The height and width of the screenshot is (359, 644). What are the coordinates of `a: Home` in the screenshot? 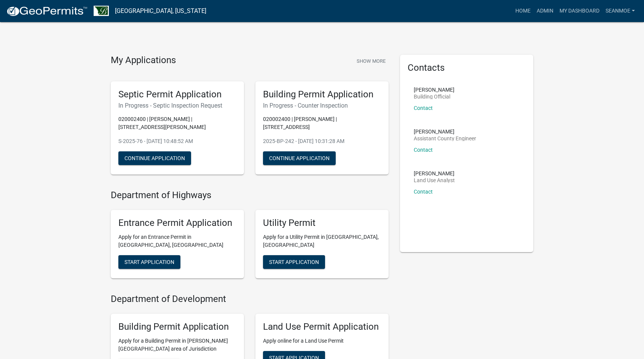 It's located at (523, 11).